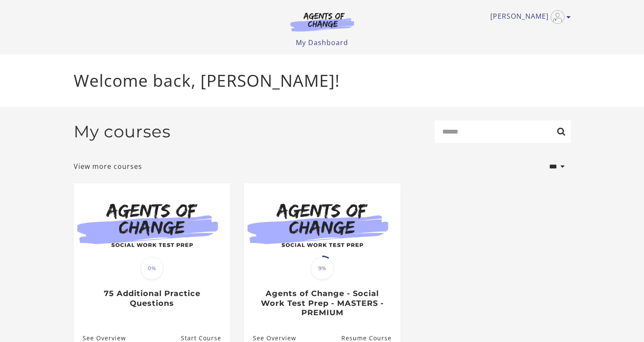 The height and width of the screenshot is (342, 644). What do you see at coordinates (322, 269) in the screenshot?
I see `span: 9%` at bounding box center [322, 269].